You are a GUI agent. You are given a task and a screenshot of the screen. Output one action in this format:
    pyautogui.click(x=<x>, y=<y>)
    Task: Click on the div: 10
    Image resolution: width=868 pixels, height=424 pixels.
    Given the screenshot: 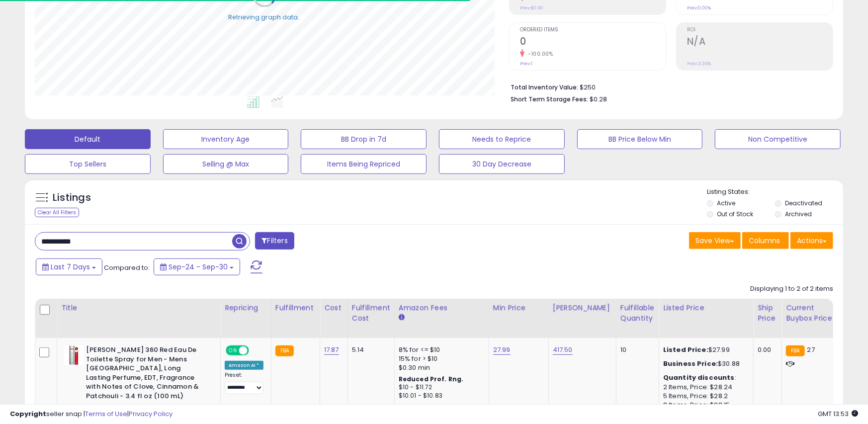 What is the action you would take?
    pyautogui.click(x=636, y=350)
    